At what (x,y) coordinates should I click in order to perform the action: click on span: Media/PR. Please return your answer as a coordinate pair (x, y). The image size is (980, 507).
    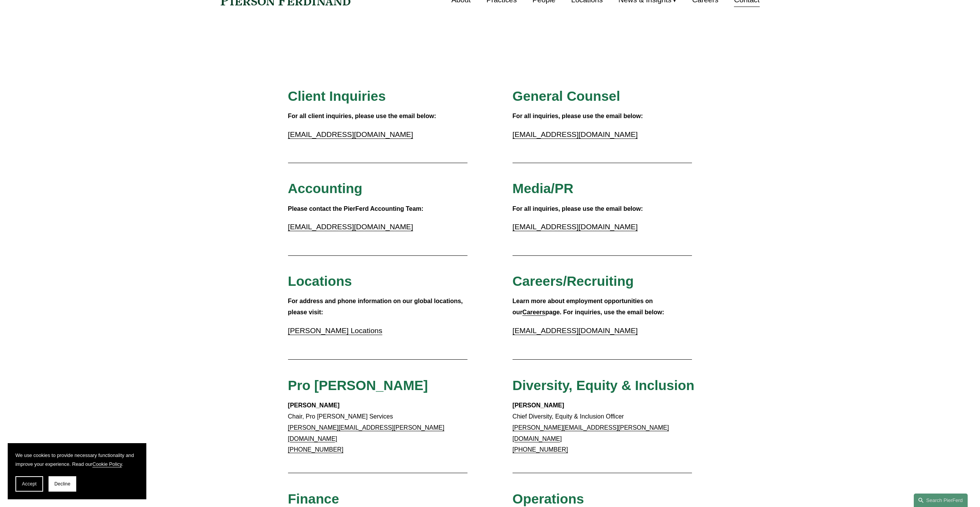
    Looking at the image, I should click on (543, 188).